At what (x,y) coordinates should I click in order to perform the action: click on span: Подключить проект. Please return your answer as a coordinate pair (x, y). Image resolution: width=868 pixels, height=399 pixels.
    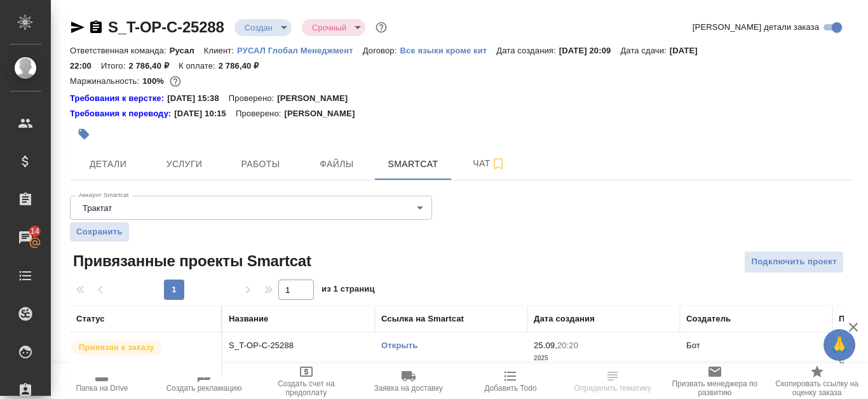
    Looking at the image, I should click on (794, 262).